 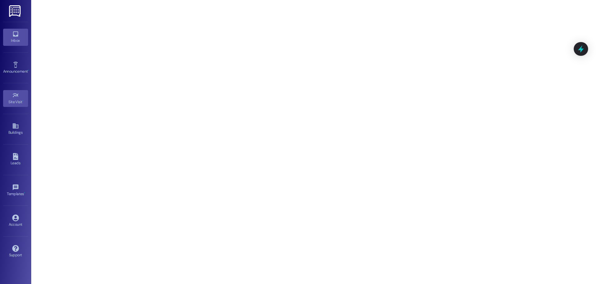 What do you see at coordinates (16, 191) in the screenshot?
I see `a: Templates •` at bounding box center [16, 191].